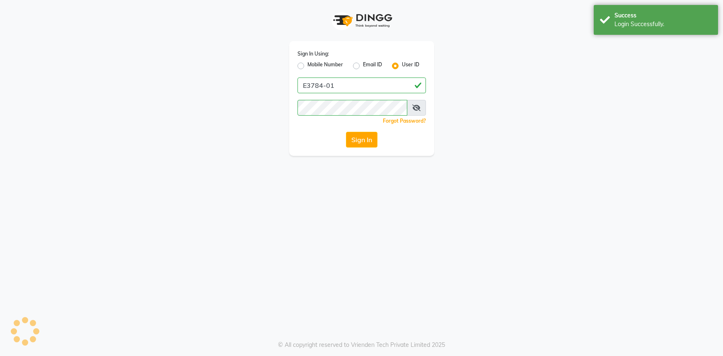  What do you see at coordinates (362, 20) in the screenshot?
I see `img: logo1.svg` at bounding box center [362, 20].